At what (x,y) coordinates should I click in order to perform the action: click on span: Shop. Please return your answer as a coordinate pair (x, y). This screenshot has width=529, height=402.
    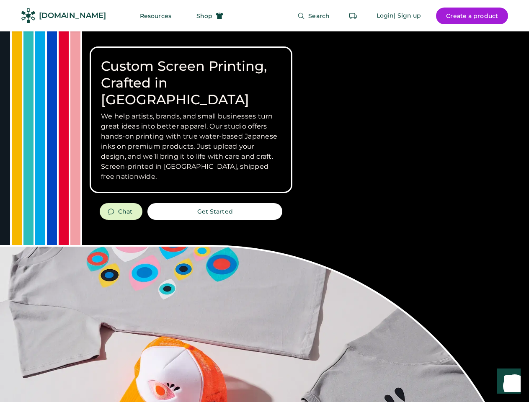
    Looking at the image, I should click on (205, 16).